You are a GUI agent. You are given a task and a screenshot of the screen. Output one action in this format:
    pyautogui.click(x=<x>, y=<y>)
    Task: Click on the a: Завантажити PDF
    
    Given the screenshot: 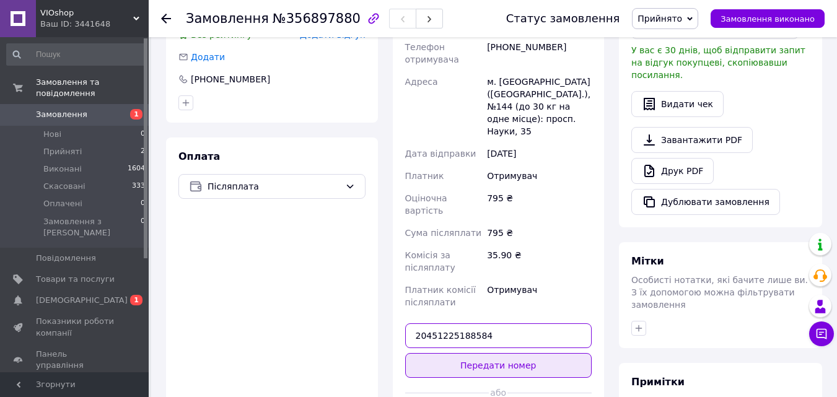 What is the action you would take?
    pyautogui.click(x=692, y=140)
    